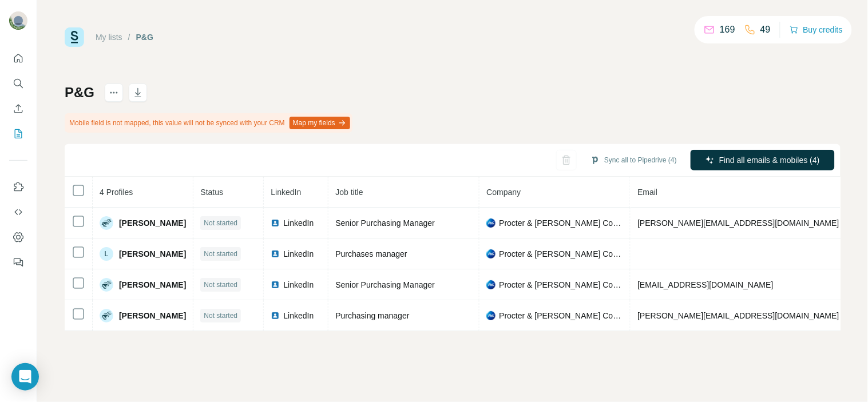 This screenshot has height=402, width=868. I want to click on img: Surfe Logo, so click(74, 37).